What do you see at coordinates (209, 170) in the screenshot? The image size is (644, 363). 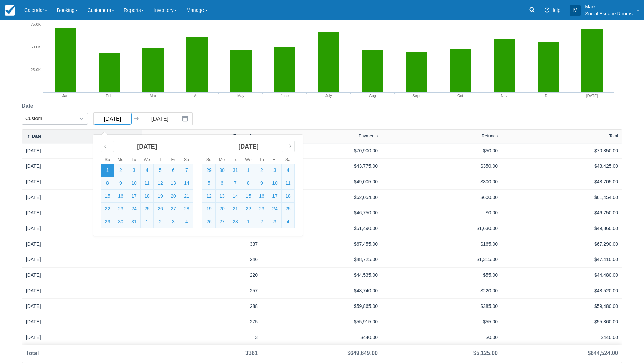 I see `td: Selected. Sunday, January 29, 2023` at bounding box center [209, 170].